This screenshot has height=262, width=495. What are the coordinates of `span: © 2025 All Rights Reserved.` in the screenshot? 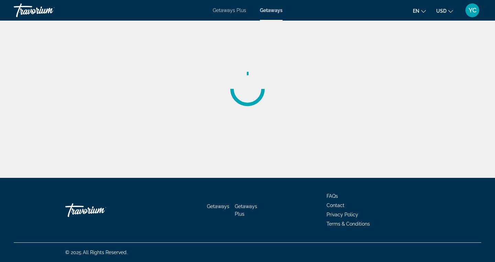 It's located at (96, 253).